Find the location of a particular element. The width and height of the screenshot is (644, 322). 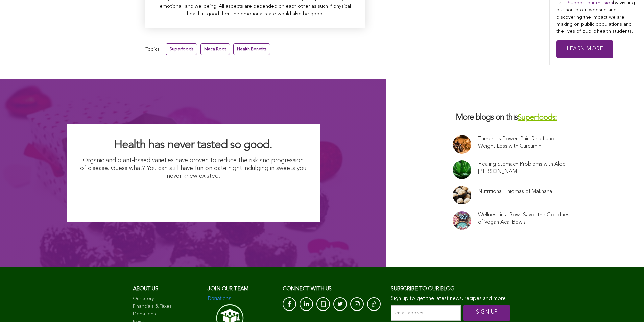

img: Tik-Tok-Icon is located at coordinates (374, 304).